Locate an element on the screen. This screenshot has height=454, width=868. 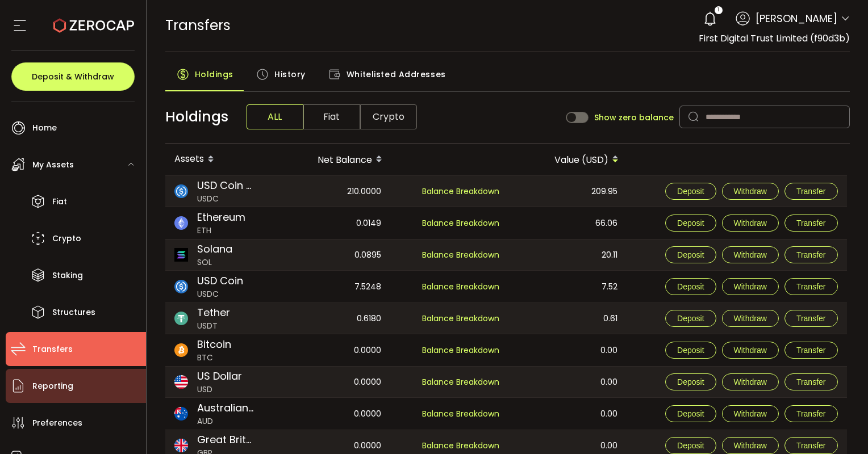
span: Structures is located at coordinates (74, 312).